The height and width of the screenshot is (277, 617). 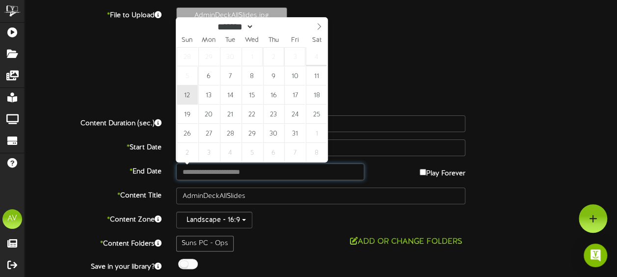 What do you see at coordinates (242, 92) in the screenshot?
I see `a: Download Export Settings Information` at bounding box center [242, 92].